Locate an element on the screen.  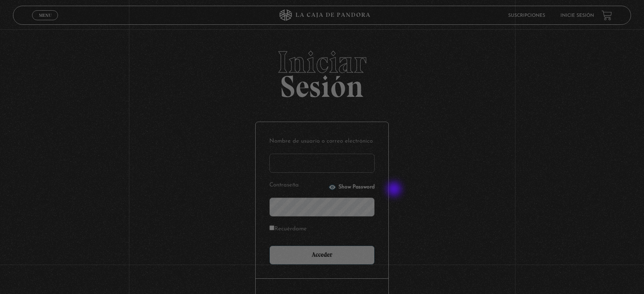
span: Iniciar is located at coordinates (322, 62).